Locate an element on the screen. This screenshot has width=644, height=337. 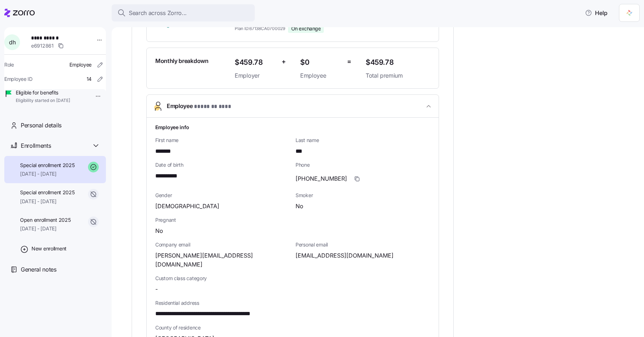
span: Residential address is located at coordinates (293, 303).